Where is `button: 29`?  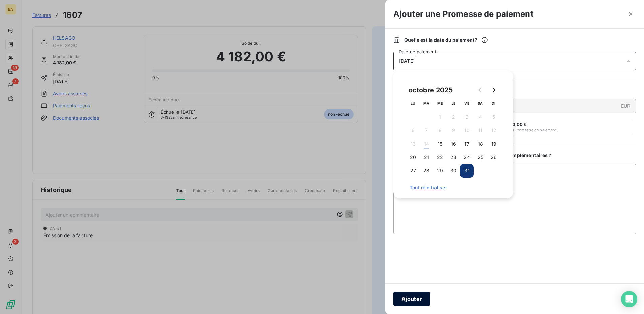
button: 29 is located at coordinates (440, 170).